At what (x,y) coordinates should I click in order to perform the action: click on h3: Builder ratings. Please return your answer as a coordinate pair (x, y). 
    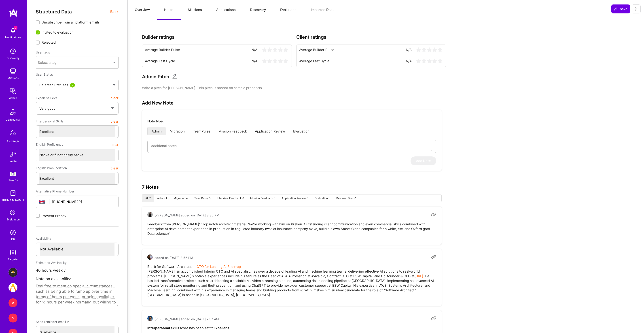
    Looking at the image, I should click on (217, 37).